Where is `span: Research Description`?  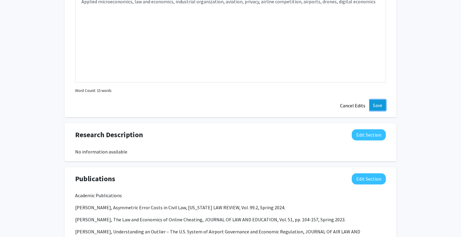
span: Research Description is located at coordinates (109, 135).